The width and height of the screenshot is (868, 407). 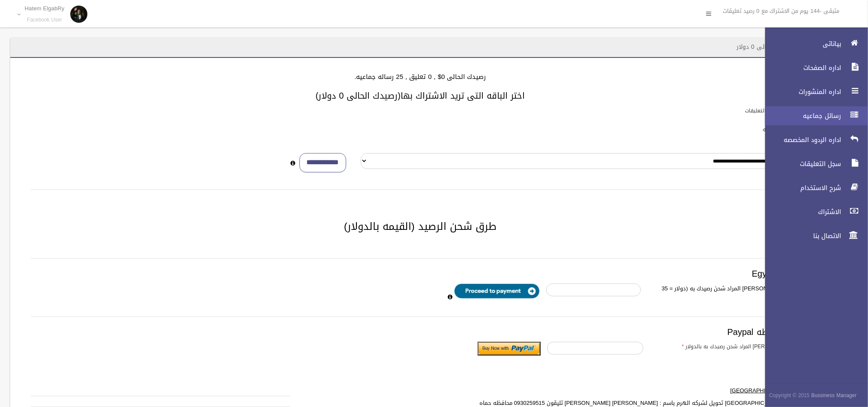 What do you see at coordinates (813, 92) in the screenshot?
I see `a: اداره المنشورات` at bounding box center [813, 92].